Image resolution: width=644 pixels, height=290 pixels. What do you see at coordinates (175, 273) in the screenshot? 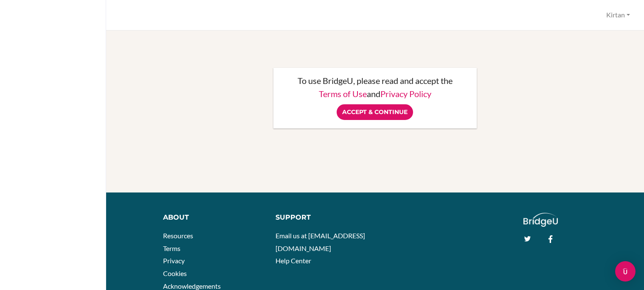
I see `a: Cookies` at bounding box center [175, 273].